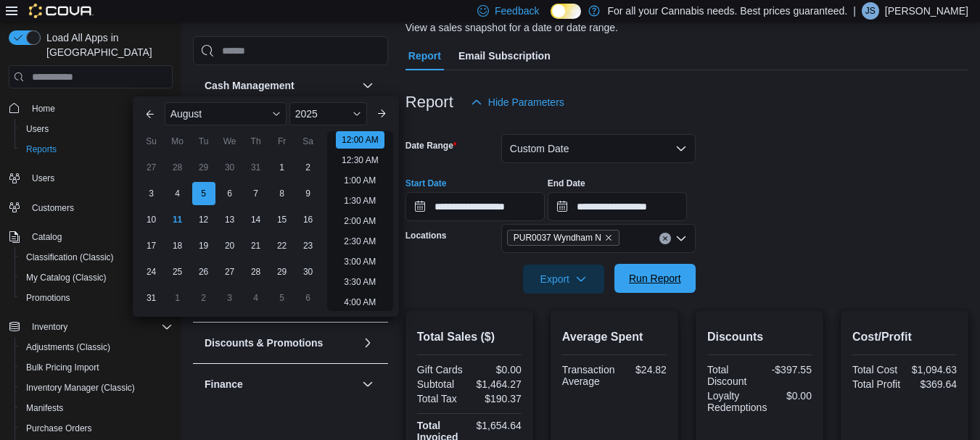 The height and width of the screenshot is (440, 980). What do you see at coordinates (177, 220) in the screenshot?
I see `div: day-11` at bounding box center [177, 220].